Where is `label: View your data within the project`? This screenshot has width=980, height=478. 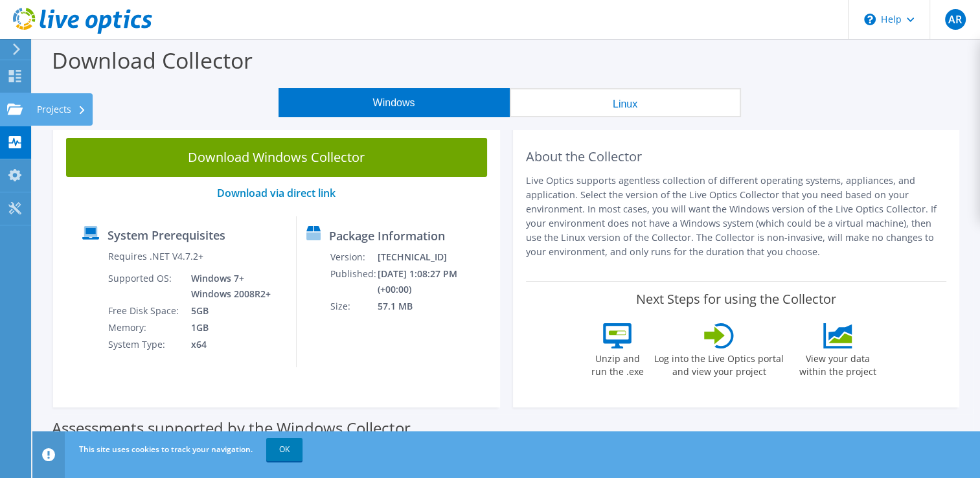 label: View your data within the project is located at coordinates (838, 363).